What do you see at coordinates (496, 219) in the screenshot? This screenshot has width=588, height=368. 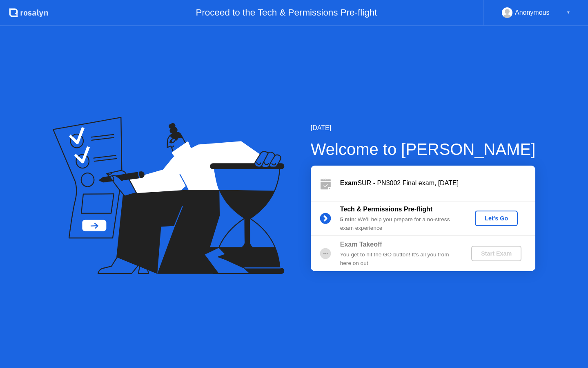 I see `button: Let's Go` at bounding box center [496, 219].